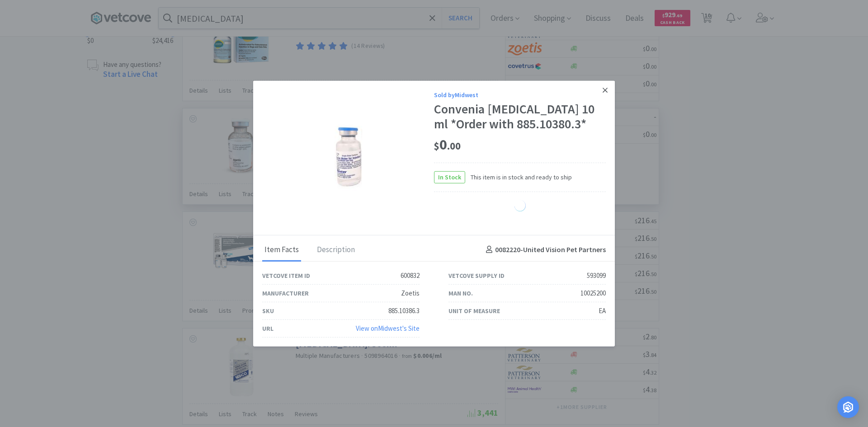 The height and width of the screenshot is (427, 868). What do you see at coordinates (461, 293) in the screenshot?
I see `div: Man No.` at bounding box center [461, 293].